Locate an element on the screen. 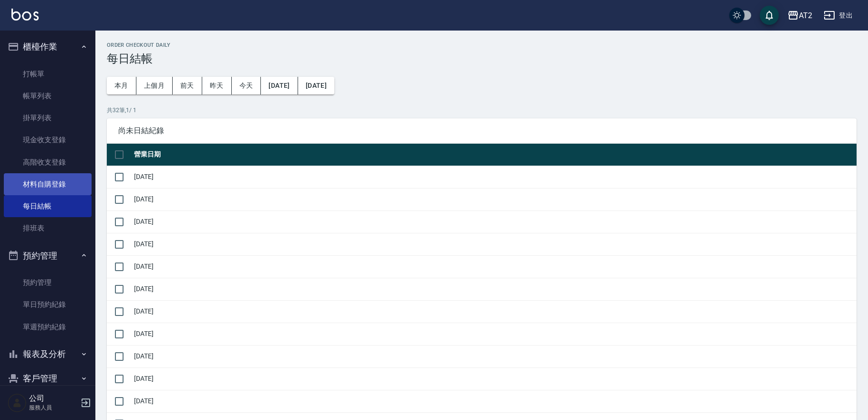  th: 營業日期 is located at coordinates (494, 154).